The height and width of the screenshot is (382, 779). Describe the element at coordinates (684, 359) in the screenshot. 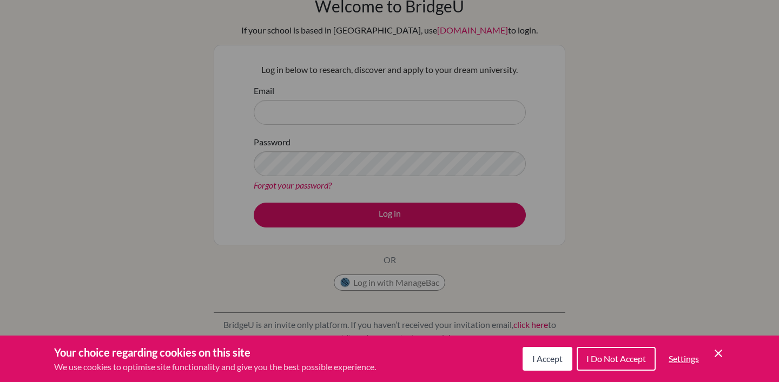

I see `button: Settings` at that location.